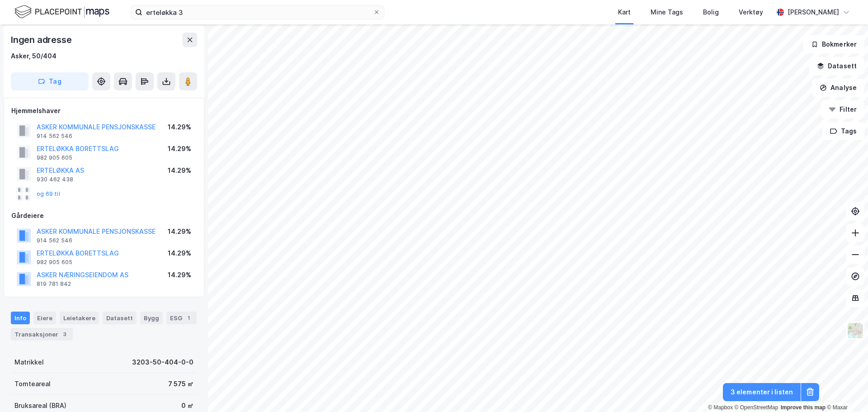 This screenshot has height=412, width=868. What do you see at coordinates (838, 88) in the screenshot?
I see `button: Analyse` at bounding box center [838, 88].